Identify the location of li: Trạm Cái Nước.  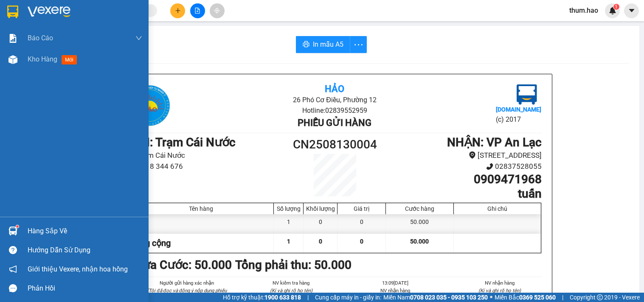
(206, 155).